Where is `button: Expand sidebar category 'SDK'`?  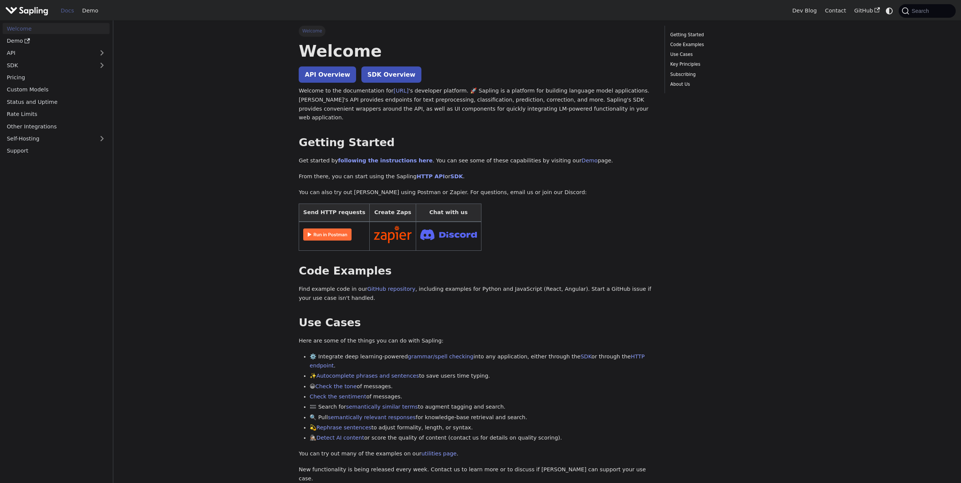 button: Expand sidebar category 'SDK' is located at coordinates (102, 65).